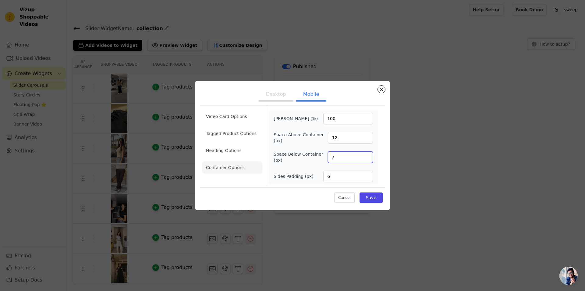 This screenshot has width=585, height=291. I want to click on div: Open chat, so click(568, 276).